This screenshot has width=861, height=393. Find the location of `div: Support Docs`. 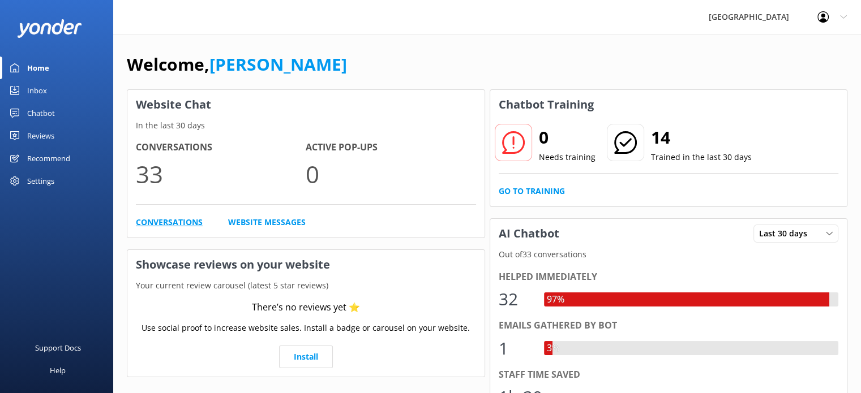

div: Support Docs is located at coordinates (58, 348).